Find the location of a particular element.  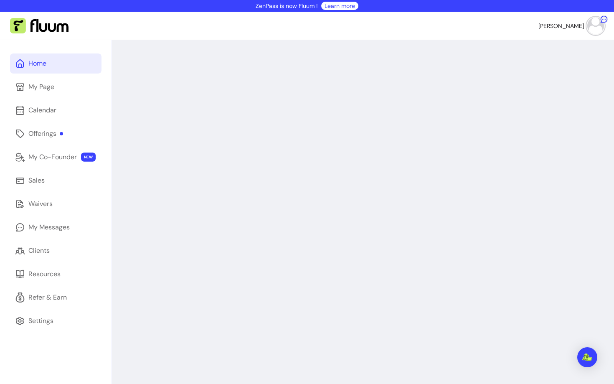

a: My Messages is located at coordinates (56, 227).